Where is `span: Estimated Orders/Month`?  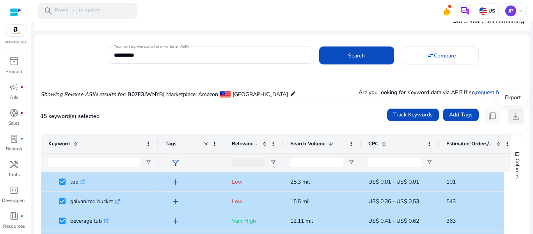
span: Estimated Orders/Month is located at coordinates (470, 144).